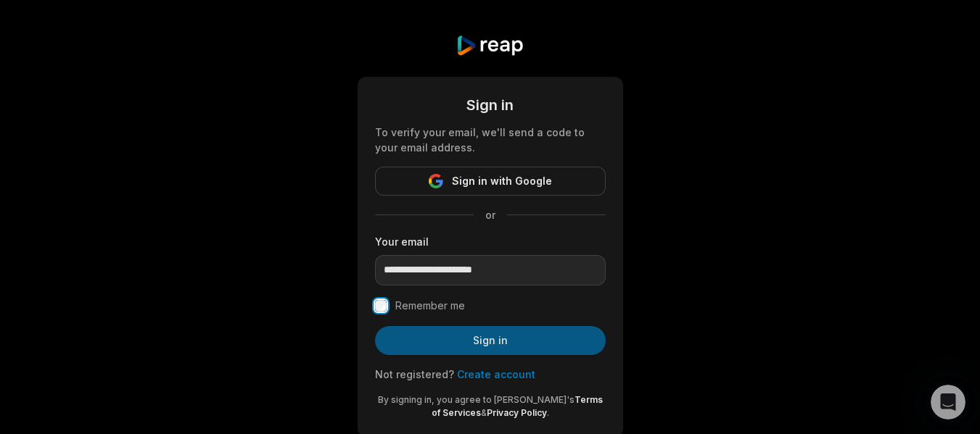 The image size is (980, 434). What do you see at coordinates (502, 181) in the screenshot?
I see `span: Sign in with Google` at bounding box center [502, 181].